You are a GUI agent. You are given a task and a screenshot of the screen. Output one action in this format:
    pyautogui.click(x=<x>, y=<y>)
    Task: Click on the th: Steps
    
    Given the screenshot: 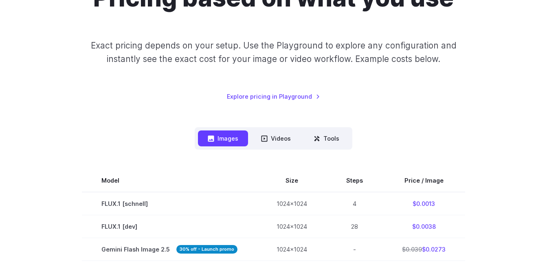 What is the action you would take?
    pyautogui.click(x=354, y=180)
    